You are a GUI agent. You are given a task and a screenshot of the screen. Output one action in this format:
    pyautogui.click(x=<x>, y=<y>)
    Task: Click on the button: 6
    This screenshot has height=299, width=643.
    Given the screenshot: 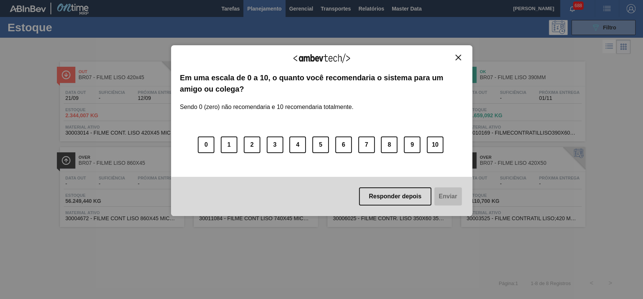 What is the action you would take?
    pyautogui.click(x=344, y=145)
    